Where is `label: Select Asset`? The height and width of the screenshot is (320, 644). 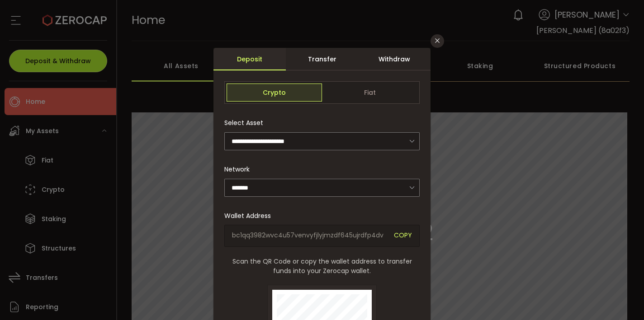 label: Select Asset is located at coordinates (246, 123).